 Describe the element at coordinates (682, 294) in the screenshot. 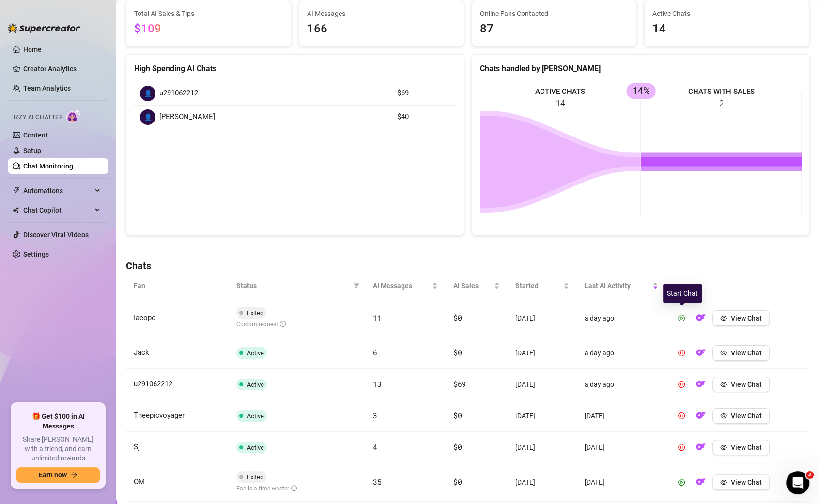

I see `div: Start Chat` at that location.